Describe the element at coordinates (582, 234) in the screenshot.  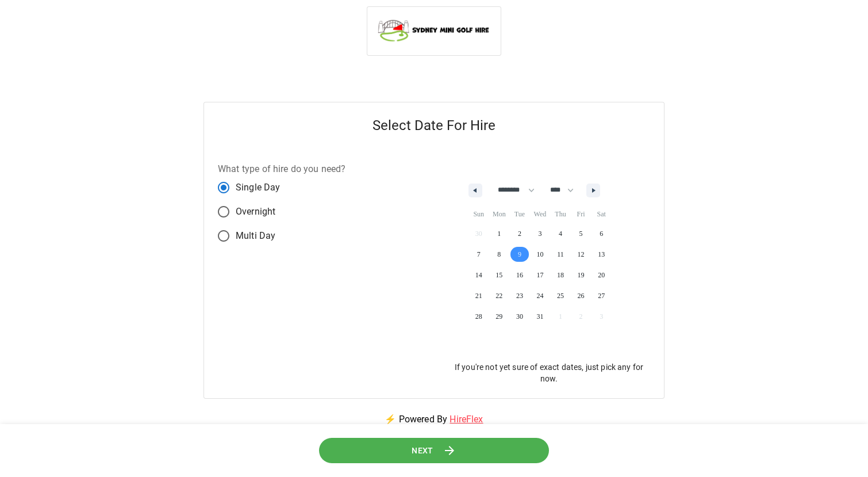
I see `span: 5` at that location.